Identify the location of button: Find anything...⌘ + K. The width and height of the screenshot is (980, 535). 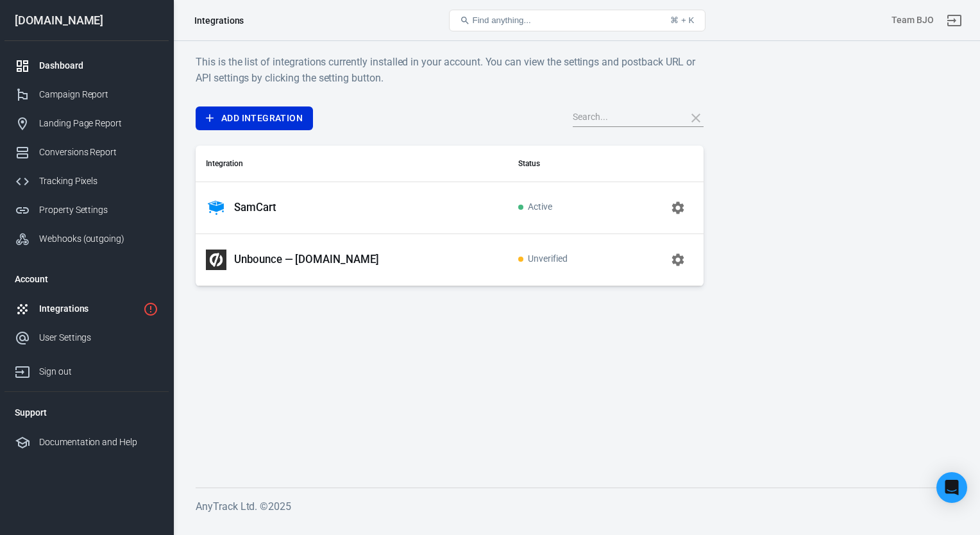
(577, 20).